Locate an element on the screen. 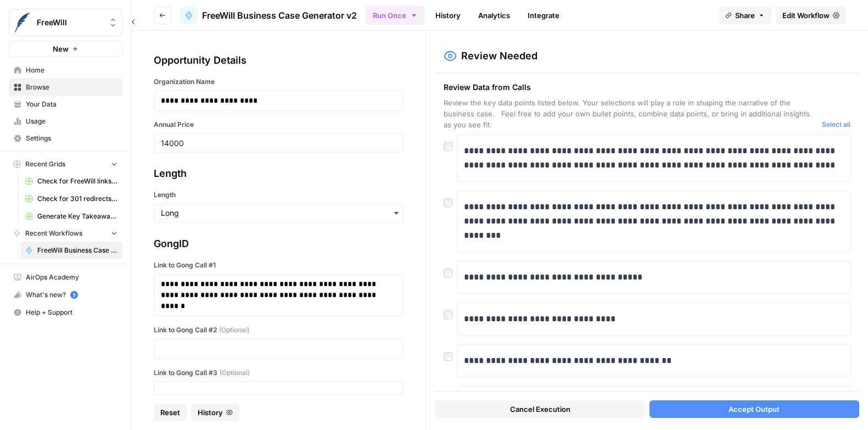 The height and width of the screenshot is (430, 868). a: Your Data is located at coordinates (66, 104).